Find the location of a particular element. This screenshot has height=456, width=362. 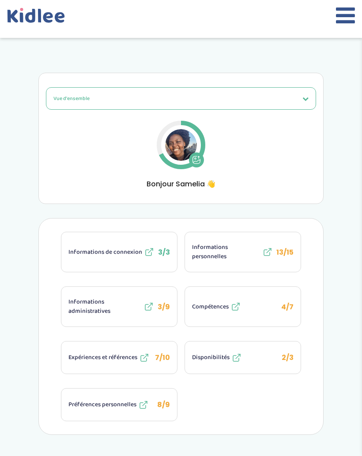

span: 7/10 is located at coordinates (162, 358).